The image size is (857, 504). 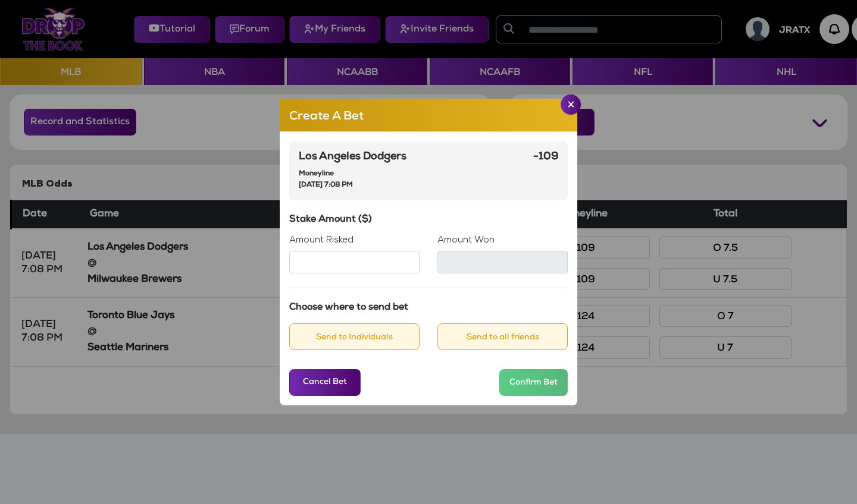 What do you see at coordinates (571, 104) in the screenshot?
I see `img: Close` at bounding box center [571, 104].